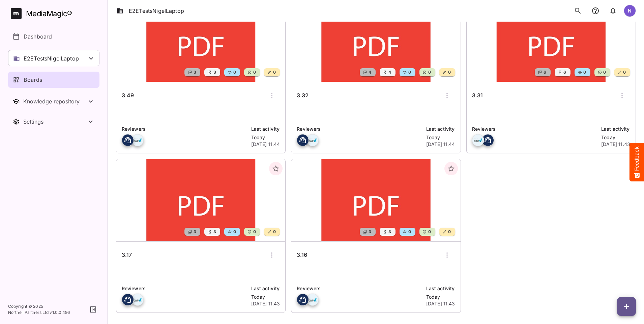  What do you see at coordinates (303, 96) in the screenshot?
I see `h6: 3.32` at bounding box center [303, 96].